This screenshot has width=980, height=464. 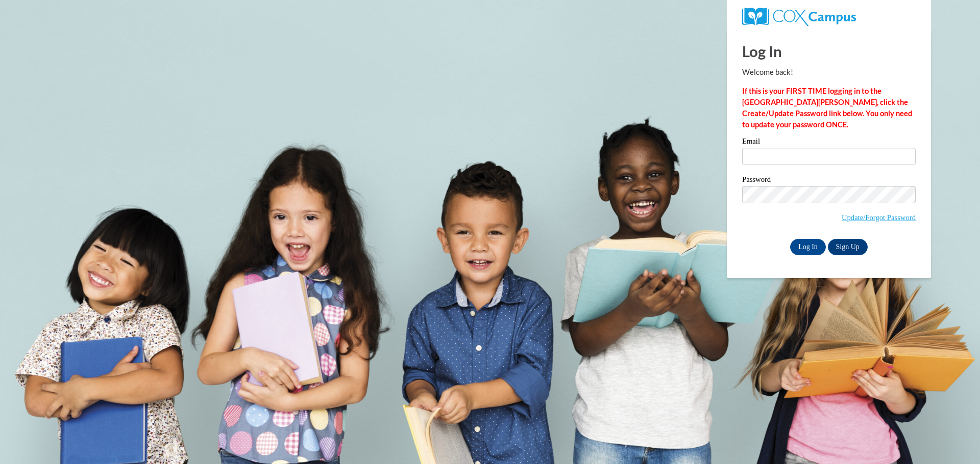 What do you see at coordinates (798, 15) in the screenshot?
I see `a: COX Campus` at bounding box center [798, 15].